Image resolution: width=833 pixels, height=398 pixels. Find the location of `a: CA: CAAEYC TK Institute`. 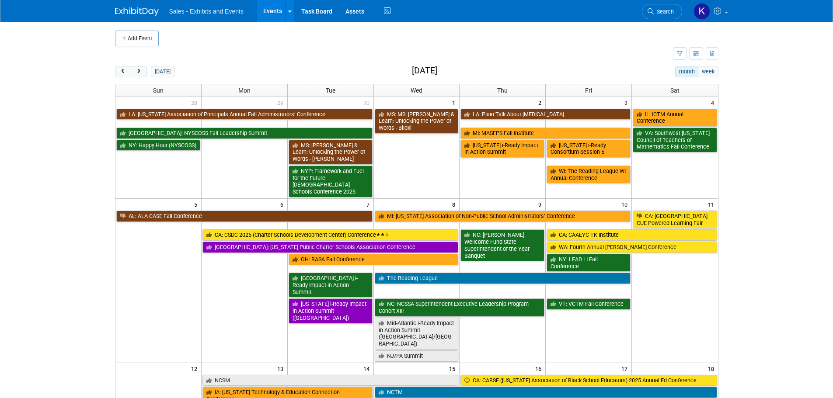

a: CA: CAAEYC TK Institute is located at coordinates (632, 235).